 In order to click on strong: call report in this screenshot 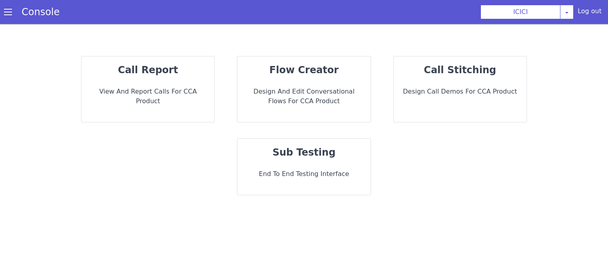, I will do `click(148, 70)`.